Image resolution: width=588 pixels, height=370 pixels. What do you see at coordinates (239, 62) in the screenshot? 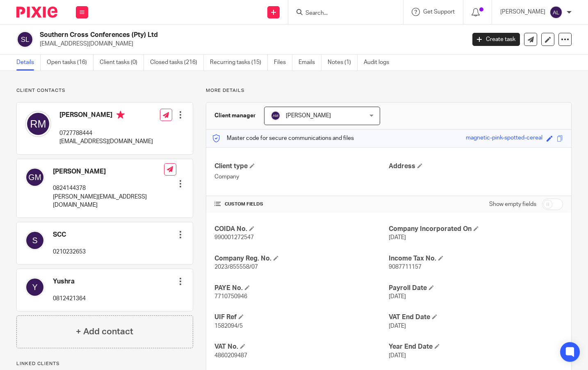
I see `a: Recurring tasks (15)` at bounding box center [239, 62].